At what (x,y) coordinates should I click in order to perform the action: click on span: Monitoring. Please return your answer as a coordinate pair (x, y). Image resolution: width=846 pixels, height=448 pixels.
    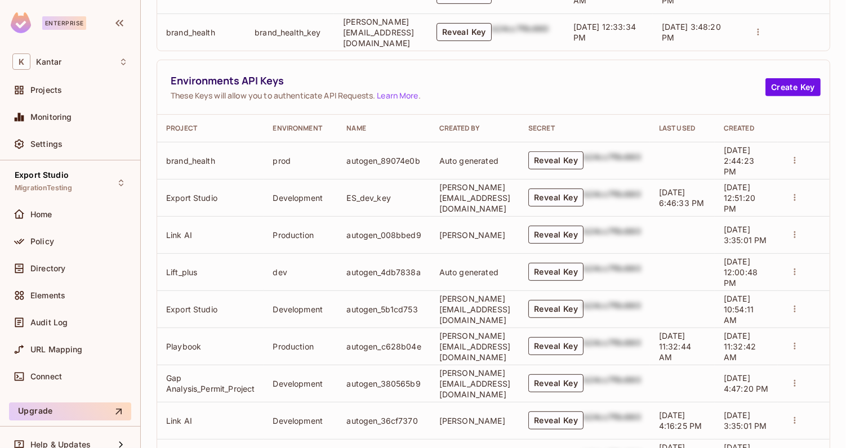
    Looking at the image, I should click on (51, 117).